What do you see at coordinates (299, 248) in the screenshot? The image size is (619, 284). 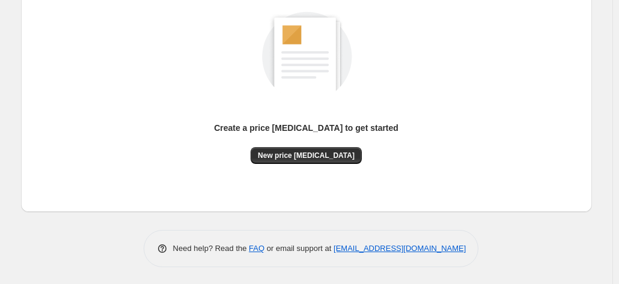 I see `span: or email support at` at bounding box center [299, 248].